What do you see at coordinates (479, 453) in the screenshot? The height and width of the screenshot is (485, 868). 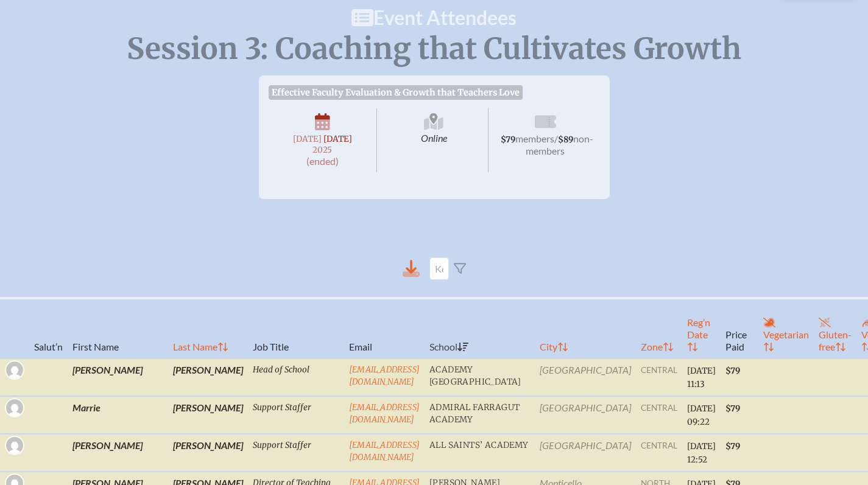 I see `td: All Saints’ Academy` at bounding box center [479, 453].